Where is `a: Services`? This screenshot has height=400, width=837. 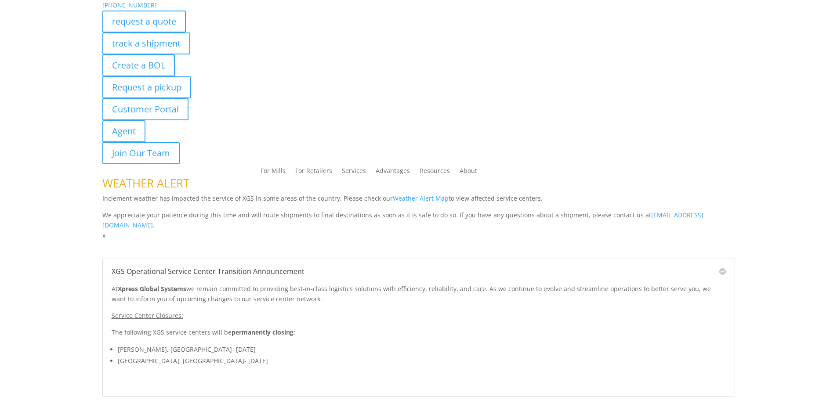 a: Services is located at coordinates (354, 173).